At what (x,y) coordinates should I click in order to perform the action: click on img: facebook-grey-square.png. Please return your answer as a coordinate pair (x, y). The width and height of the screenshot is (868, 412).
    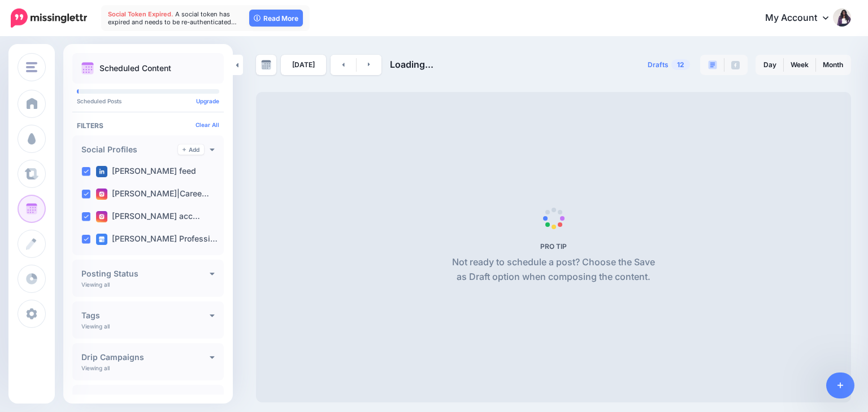
    Looking at the image, I should click on (736, 65).